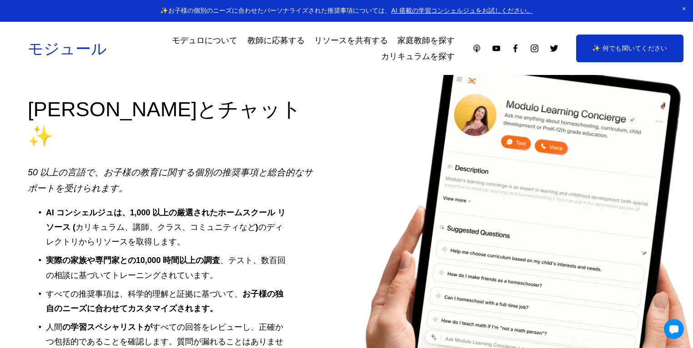 The height and width of the screenshot is (348, 693). Describe the element at coordinates (276, 40) in the screenshot. I see `font: 教師に応募する` at that location.